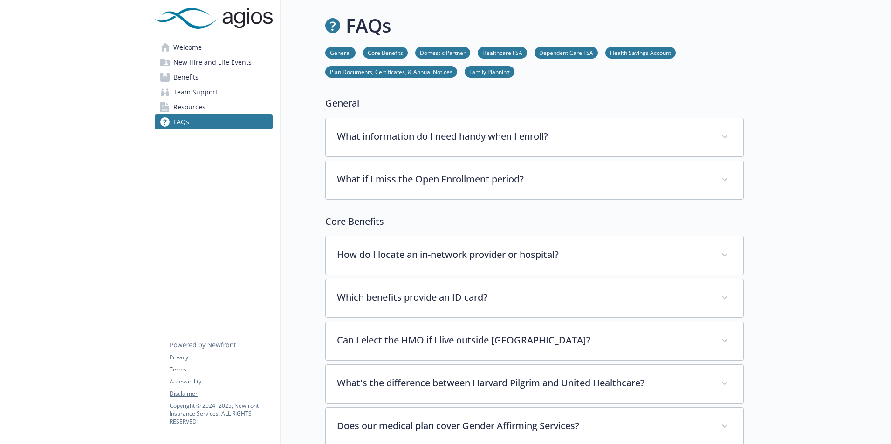 Image resolution: width=891 pixels, height=444 pixels. Describe the element at coordinates (566, 52) in the screenshot. I see `a: Dependent Care FSA` at that location.